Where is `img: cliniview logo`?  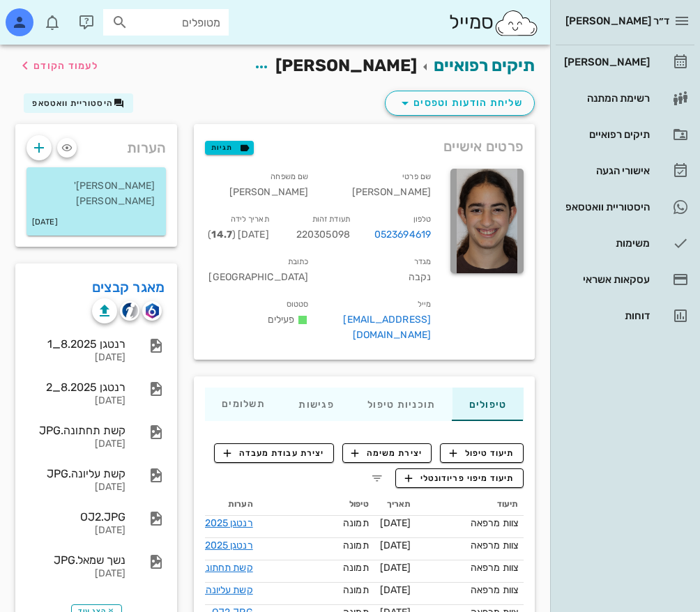
img: cliniview logo is located at coordinates (129, 310).